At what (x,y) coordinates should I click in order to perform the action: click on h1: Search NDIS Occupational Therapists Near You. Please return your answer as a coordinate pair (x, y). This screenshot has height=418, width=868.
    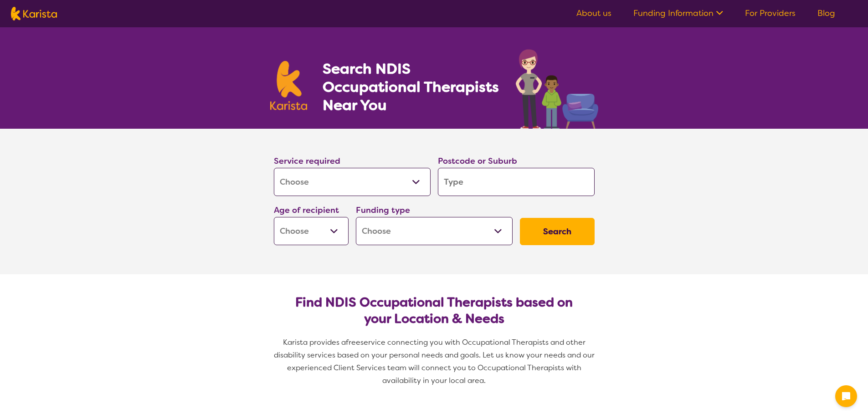
    Looking at the image, I should click on (411, 87).